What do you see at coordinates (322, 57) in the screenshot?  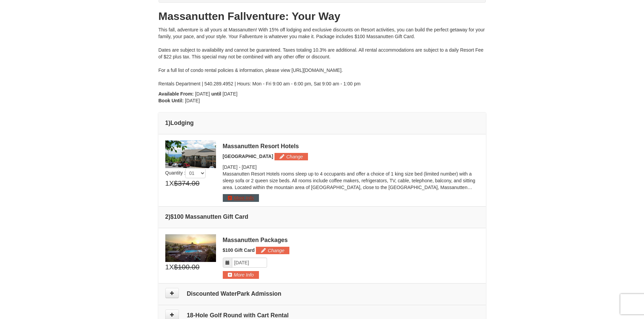 I see `div: This fall, adventure is all yours at Massanutten! With 15% off lodging and exclusive discounts on...` at bounding box center [322, 57].